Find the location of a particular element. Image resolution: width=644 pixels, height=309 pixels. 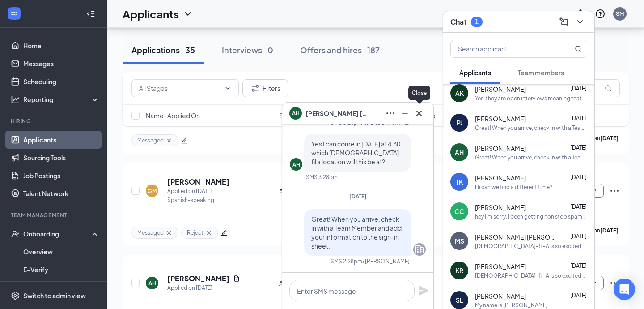

a: Job Postings is located at coordinates (61, 176).